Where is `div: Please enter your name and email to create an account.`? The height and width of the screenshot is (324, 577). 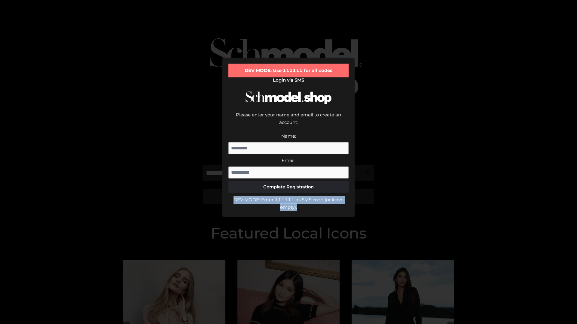
div: Please enter your name and email to create an account. is located at coordinates (288, 122).